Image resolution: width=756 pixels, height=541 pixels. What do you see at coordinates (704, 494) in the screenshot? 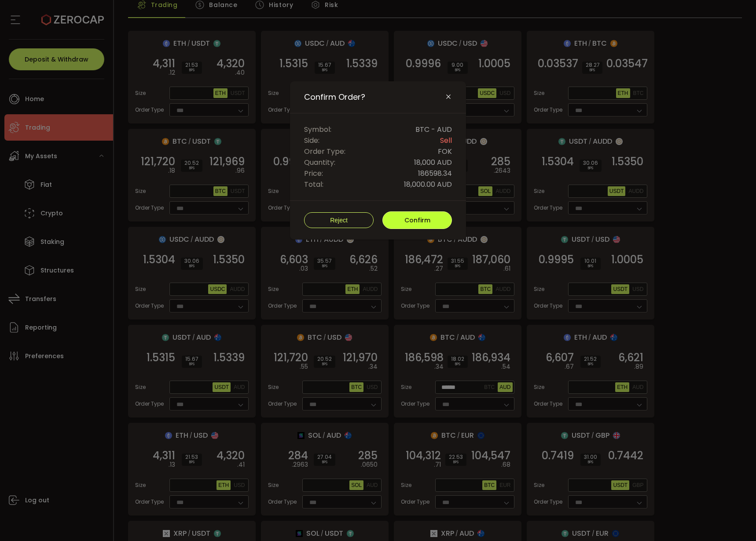
I see `div: Chat Widget` at bounding box center [704, 494].